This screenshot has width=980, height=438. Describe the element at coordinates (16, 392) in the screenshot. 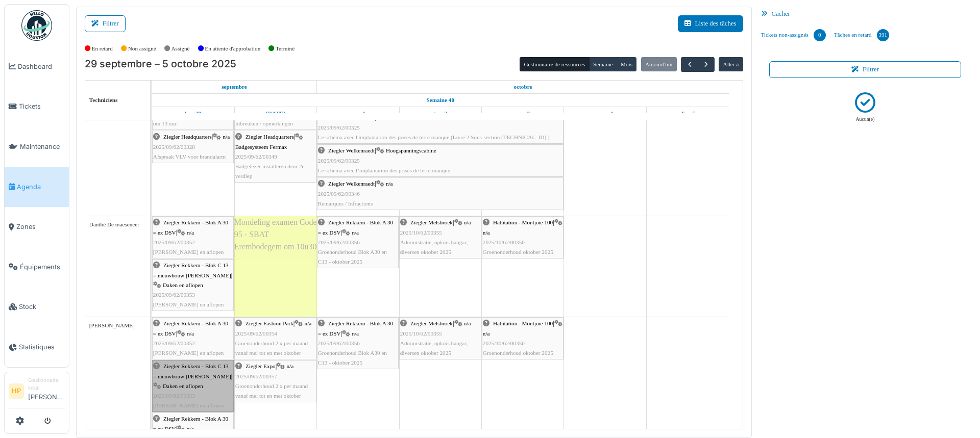

I see `li: HP` at that location.